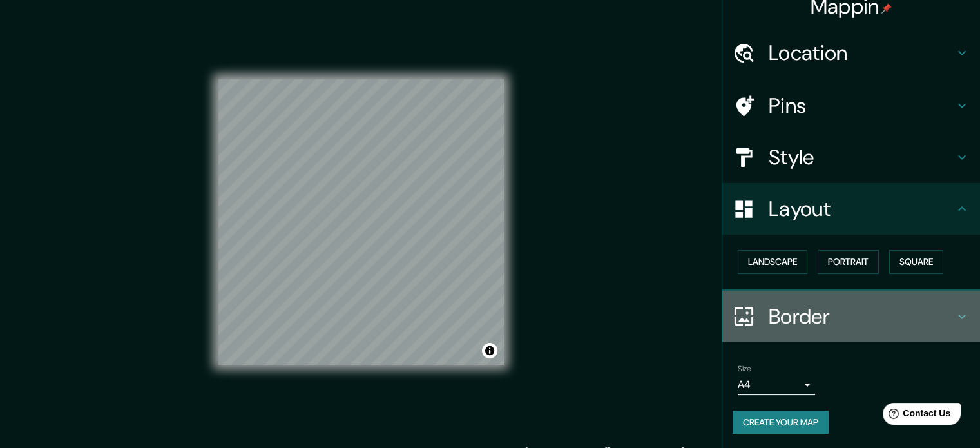  What do you see at coordinates (916, 262) in the screenshot?
I see `button: Square` at bounding box center [916, 262].